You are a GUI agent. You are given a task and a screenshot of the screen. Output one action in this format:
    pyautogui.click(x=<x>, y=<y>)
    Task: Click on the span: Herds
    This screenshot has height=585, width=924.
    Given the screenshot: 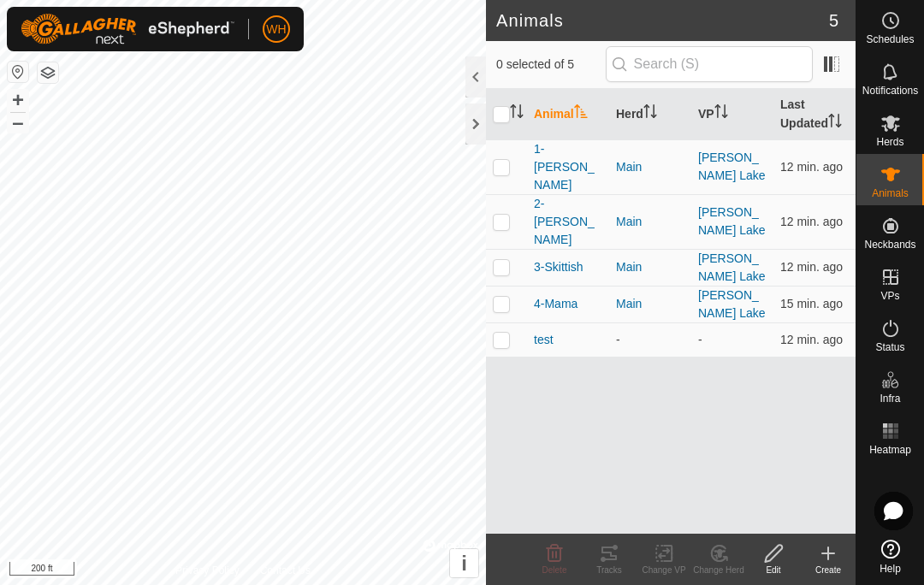 What is the action you would take?
    pyautogui.click(x=890, y=142)
    